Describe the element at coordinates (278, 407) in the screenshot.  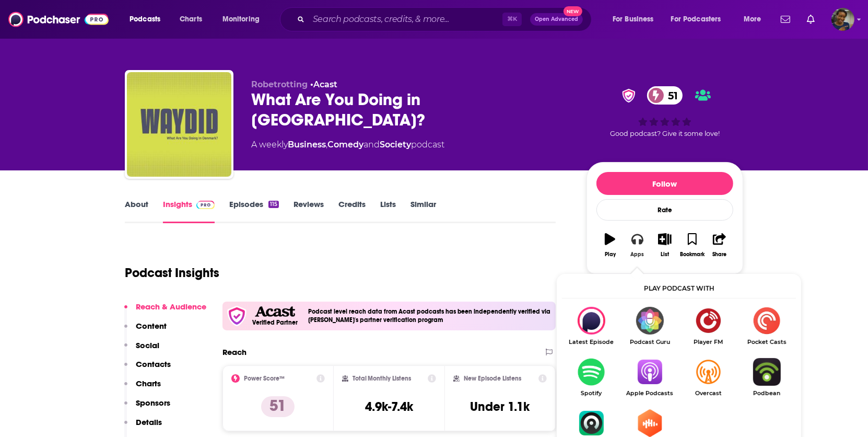
I see `p: 51` at that location.